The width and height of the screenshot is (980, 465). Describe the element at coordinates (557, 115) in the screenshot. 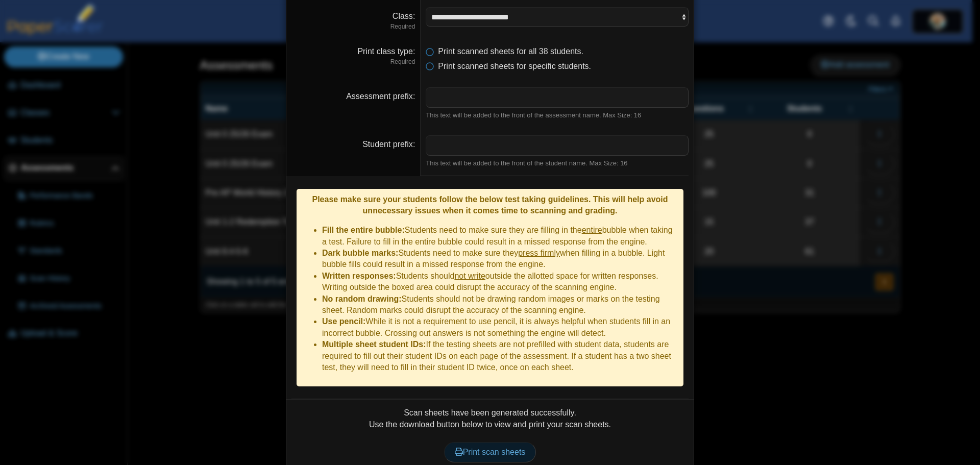

I see `div: This text will be added to the front of the assessment name. Max Size: 16` at that location.